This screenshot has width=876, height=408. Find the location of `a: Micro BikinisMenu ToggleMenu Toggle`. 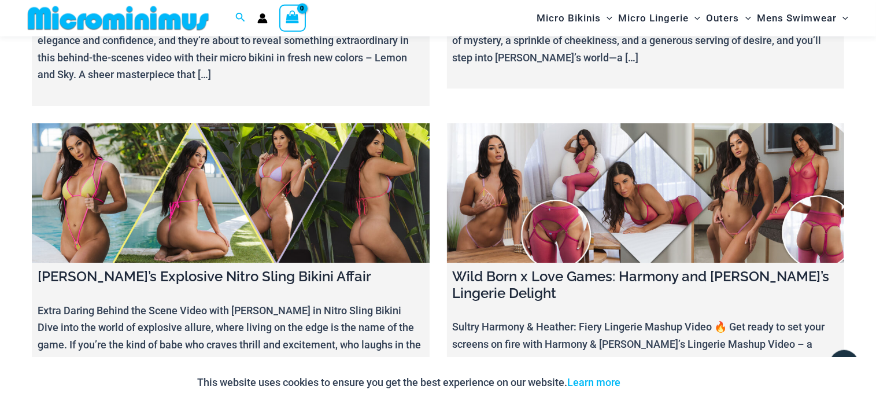

a: Micro BikinisMenu ToggleMenu Toggle is located at coordinates (574, 18).